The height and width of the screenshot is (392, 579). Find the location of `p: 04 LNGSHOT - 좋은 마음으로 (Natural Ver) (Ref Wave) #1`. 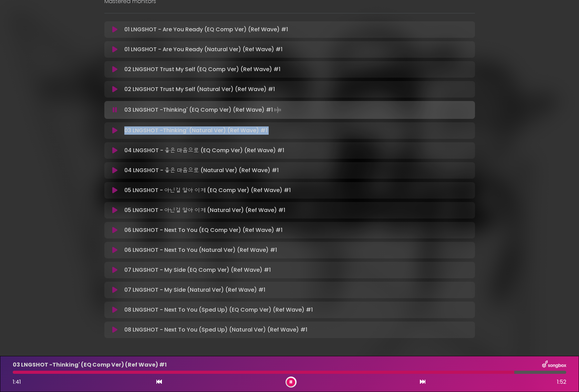

p: 04 LNGSHOT - 좋은 마음으로 (Natural Ver) (Ref Wave) #1 is located at coordinates (201, 171).